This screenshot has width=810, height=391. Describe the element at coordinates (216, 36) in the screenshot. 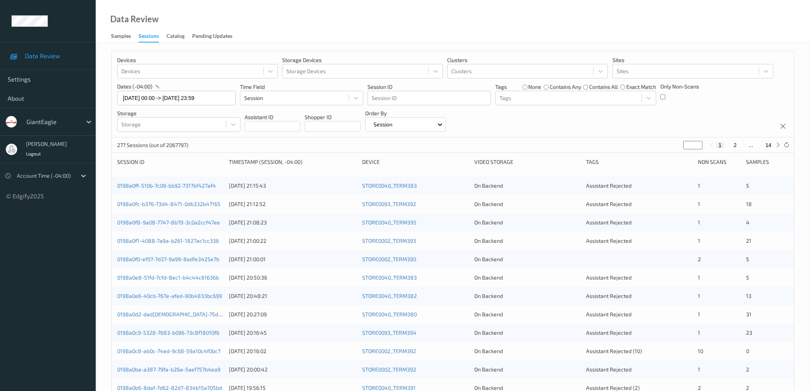

I see `a: Pending Updates` at that location.